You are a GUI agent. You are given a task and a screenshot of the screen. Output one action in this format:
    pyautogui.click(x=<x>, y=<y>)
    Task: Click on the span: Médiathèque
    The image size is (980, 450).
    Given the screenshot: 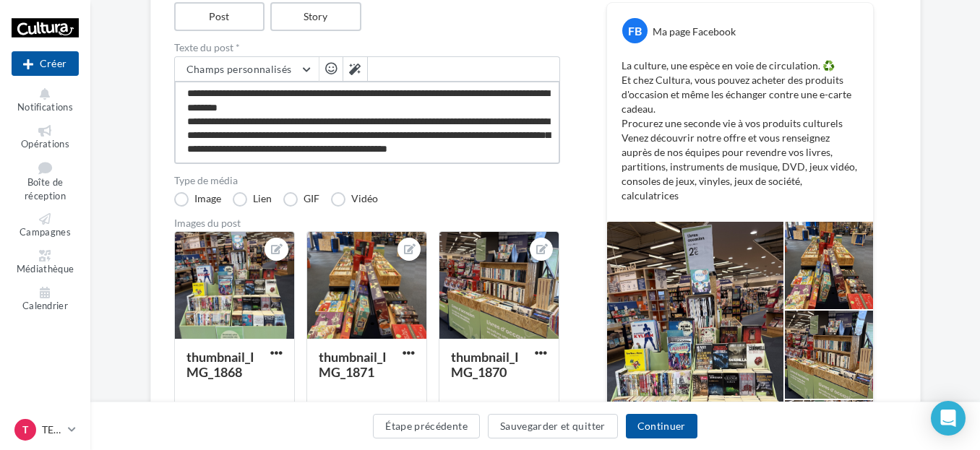 What is the action you would take?
    pyautogui.click(x=46, y=268)
    